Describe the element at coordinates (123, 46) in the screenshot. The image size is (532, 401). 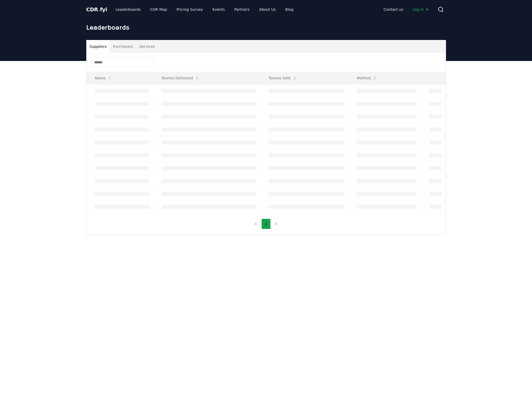
I see `button: Purchasers` at that location.